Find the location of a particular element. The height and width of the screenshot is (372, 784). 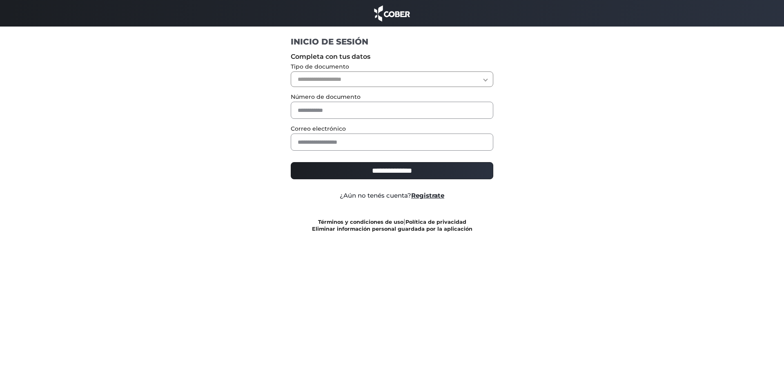

label: Tipo de documento is located at coordinates (392, 67).